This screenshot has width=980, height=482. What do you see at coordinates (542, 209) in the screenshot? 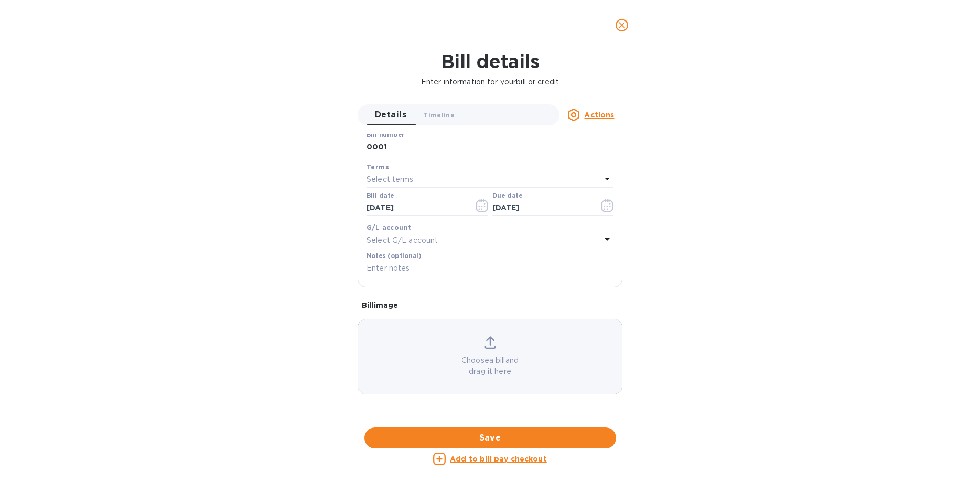
I see `input: Due date` at bounding box center [542, 209].